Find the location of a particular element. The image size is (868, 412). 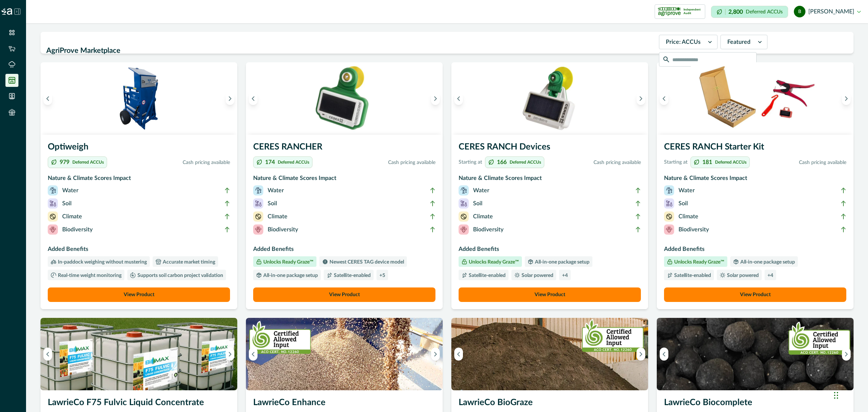

p: 174 is located at coordinates (270, 162).